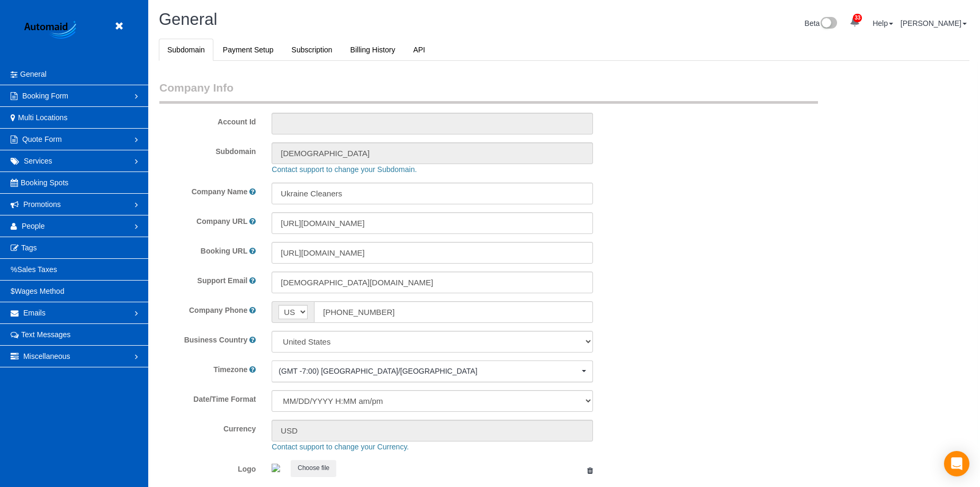 This screenshot has height=487, width=980. Describe the element at coordinates (208, 466) in the screenshot. I see `label: Logo` at that location.